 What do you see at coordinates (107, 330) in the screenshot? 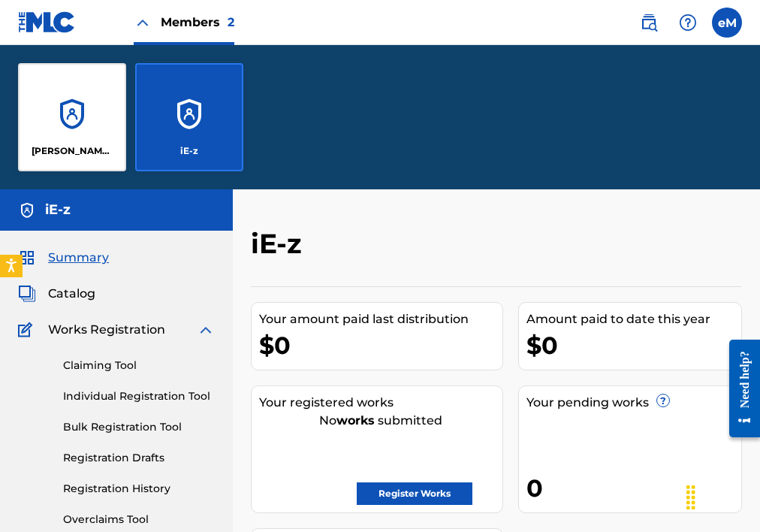
I see `span: Works Registration` at bounding box center [107, 330].